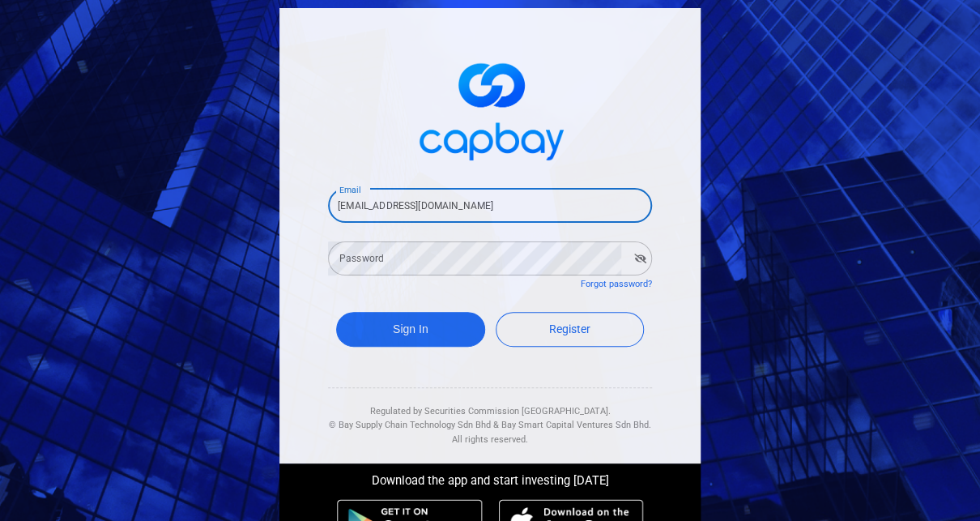 The height and width of the screenshot is (521, 980). I want to click on span: Register, so click(569, 329).